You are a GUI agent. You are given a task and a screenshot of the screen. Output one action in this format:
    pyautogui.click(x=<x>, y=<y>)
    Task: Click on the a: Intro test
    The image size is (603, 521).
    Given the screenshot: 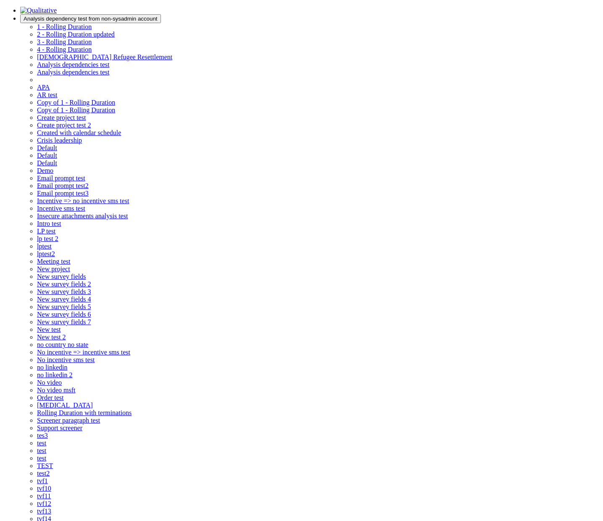 What is the action you would take?
    pyautogui.click(x=49, y=223)
    